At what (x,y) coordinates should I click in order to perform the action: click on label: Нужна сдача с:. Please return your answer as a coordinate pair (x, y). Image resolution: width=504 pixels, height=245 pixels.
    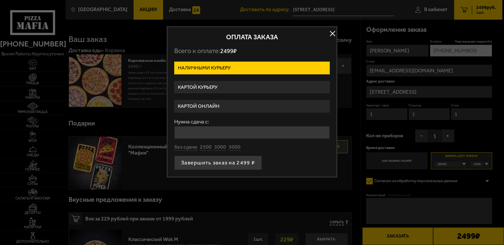
    Looking at the image, I should click on (252, 122).